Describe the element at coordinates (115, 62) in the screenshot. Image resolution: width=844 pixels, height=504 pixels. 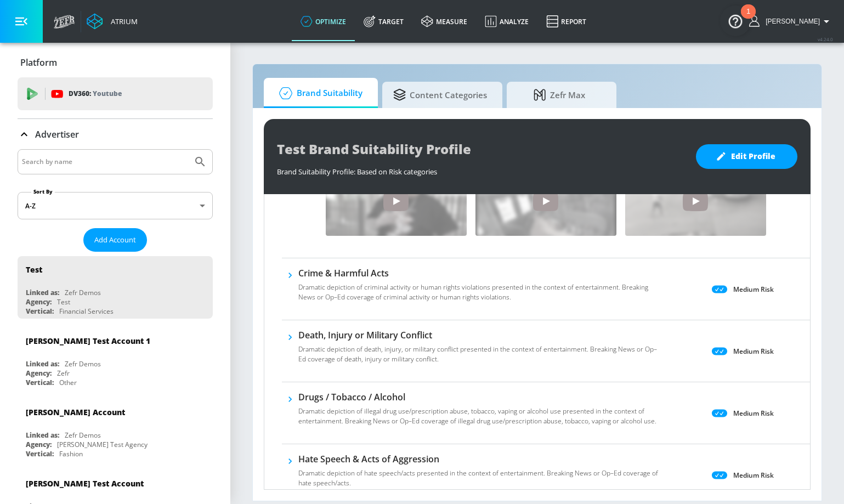
I see `div: Platform` at that location.